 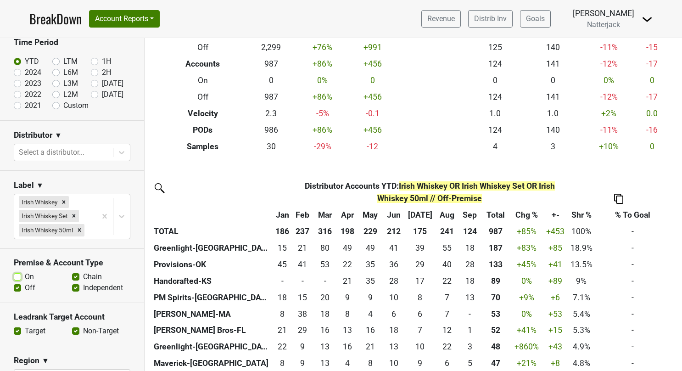 What do you see at coordinates (495, 231) in the screenshot?
I see `th: 987` at bounding box center [495, 231].